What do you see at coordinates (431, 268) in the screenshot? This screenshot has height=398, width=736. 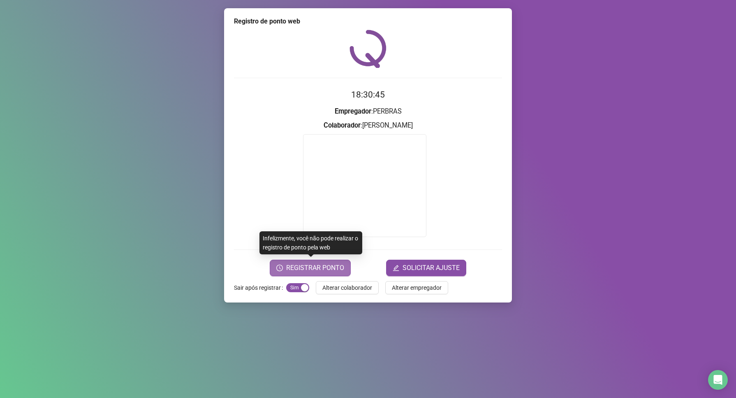 I see `span: SOLICITAR AJUSTE` at bounding box center [431, 268].